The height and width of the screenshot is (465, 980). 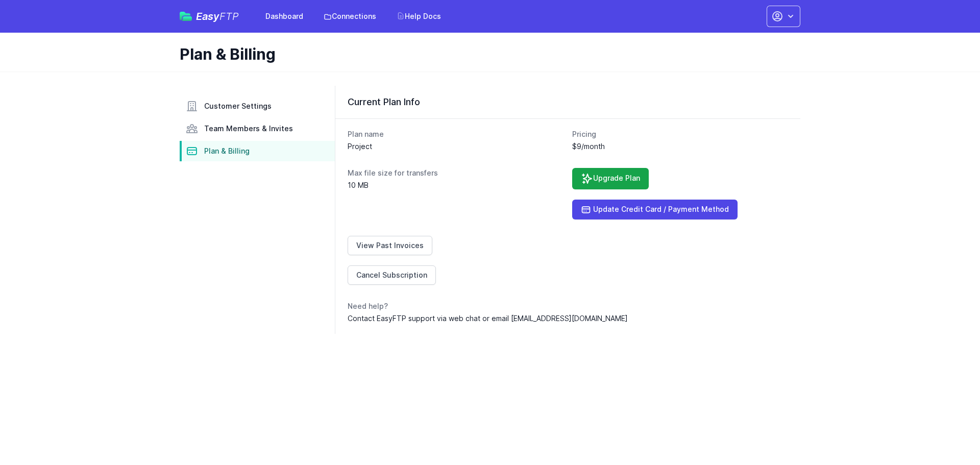 I want to click on span: FTP, so click(x=229, y=16).